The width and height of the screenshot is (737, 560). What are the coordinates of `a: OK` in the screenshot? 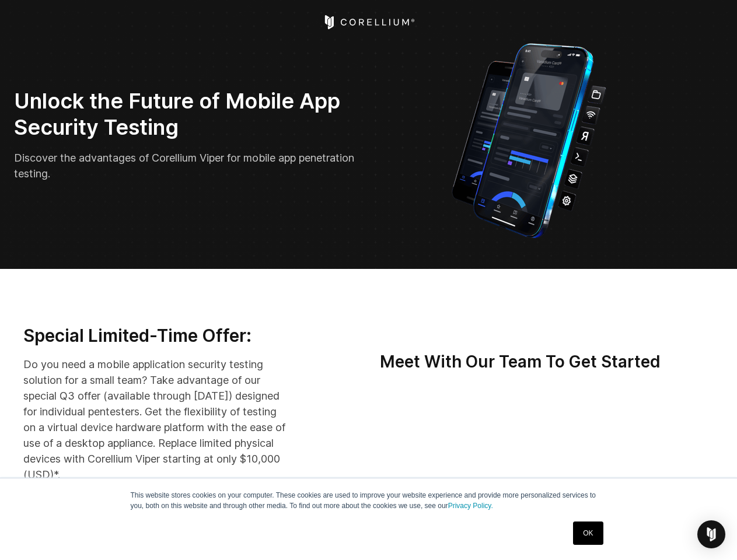 It's located at (587, 534).